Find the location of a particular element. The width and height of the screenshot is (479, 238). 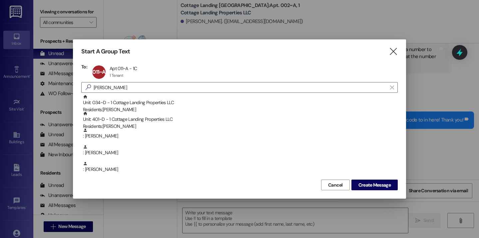

span: Cancel is located at coordinates (336, 185).